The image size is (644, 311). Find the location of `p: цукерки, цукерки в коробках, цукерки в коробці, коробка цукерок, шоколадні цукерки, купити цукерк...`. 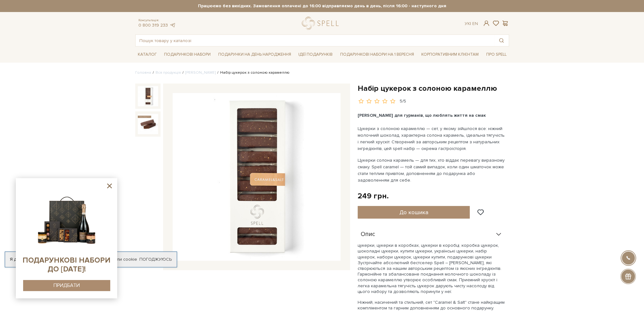

p: цукерки, цукерки в коробках, цукерки в коробці, коробка цукерок, шоколадні цукерки, купити цукерк... is located at coordinates (432, 269).